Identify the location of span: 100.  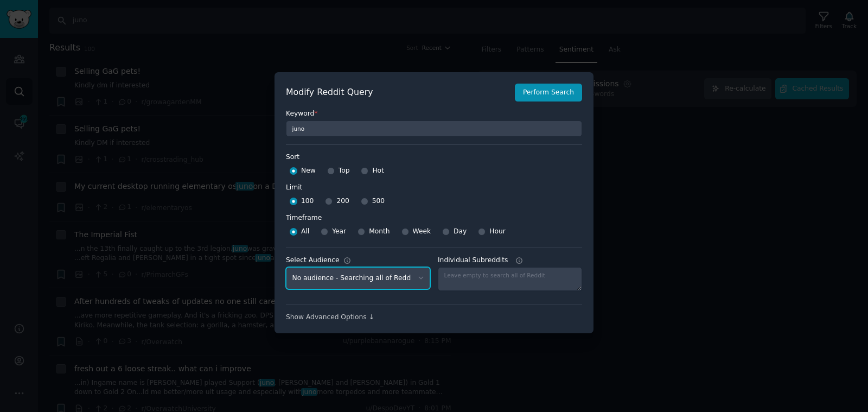
(307, 202).